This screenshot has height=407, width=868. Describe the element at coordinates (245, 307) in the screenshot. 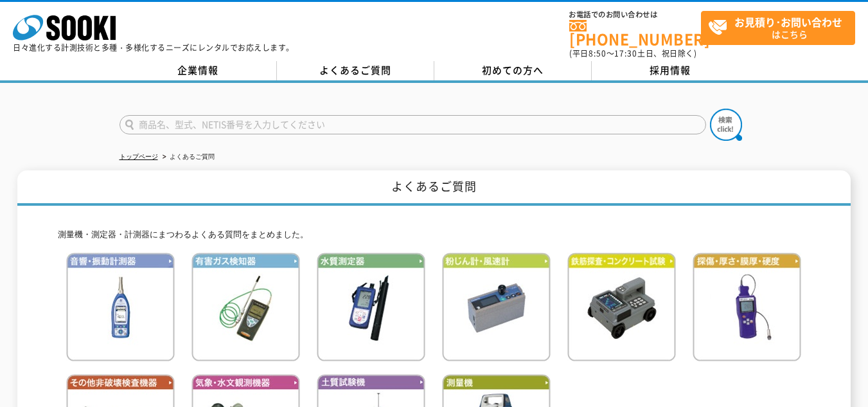

I see `img: 有害ガス検知器` at that location.